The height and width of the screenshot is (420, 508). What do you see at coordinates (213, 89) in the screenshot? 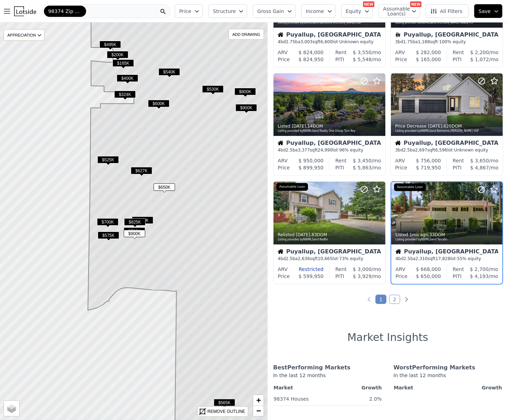
I see `span: $530K` at bounding box center [213, 89].